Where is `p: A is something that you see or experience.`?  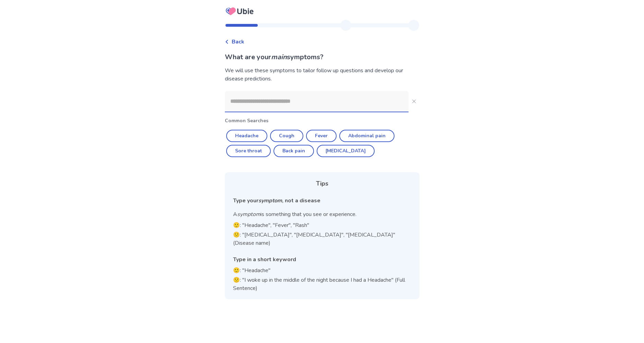
p: A is something that you see or experience. is located at coordinates (322, 214).